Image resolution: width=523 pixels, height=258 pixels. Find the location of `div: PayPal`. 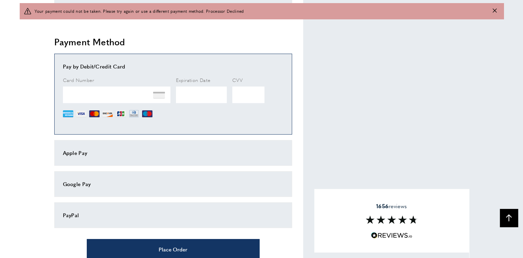

div: PayPal is located at coordinates (173, 215).